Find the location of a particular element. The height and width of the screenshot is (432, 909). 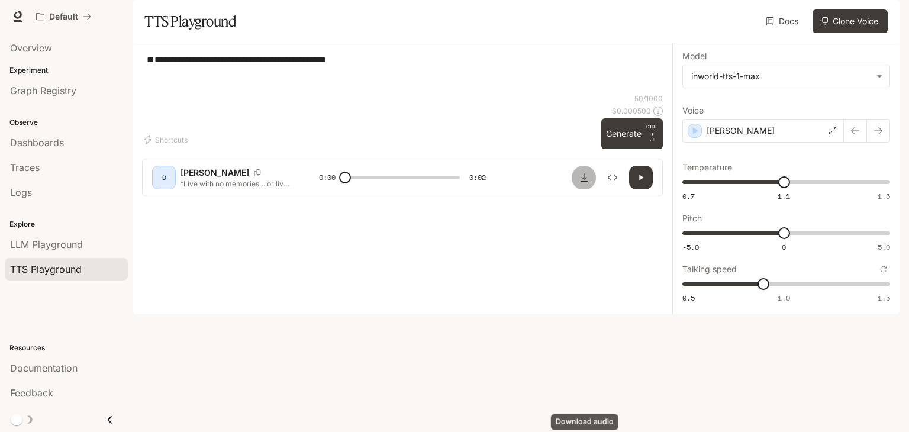

p: Pitch is located at coordinates (692, 218).